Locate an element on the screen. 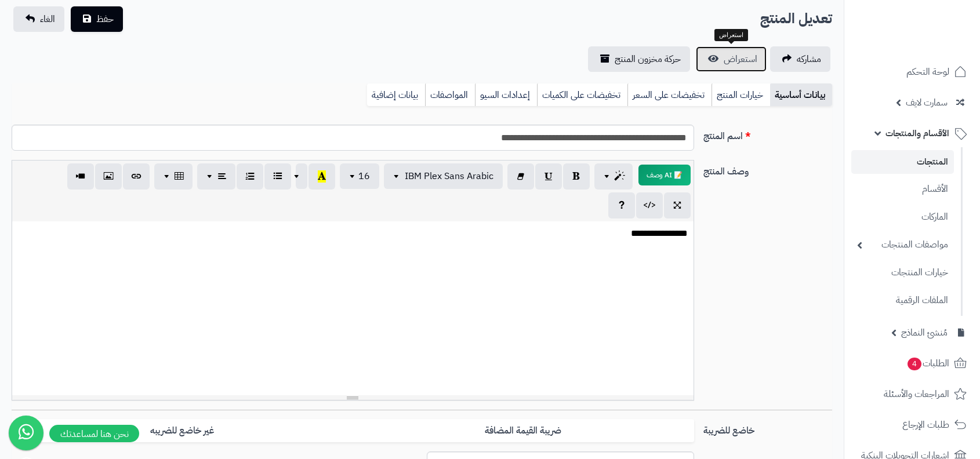  button: 16 is located at coordinates (360, 176).